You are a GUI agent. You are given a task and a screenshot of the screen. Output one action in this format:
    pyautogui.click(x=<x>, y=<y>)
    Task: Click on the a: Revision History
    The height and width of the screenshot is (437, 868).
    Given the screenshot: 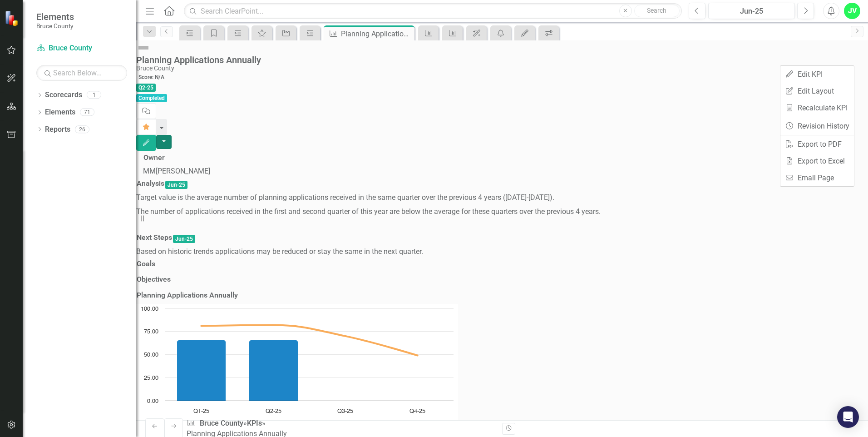 What is the action you would take?
    pyautogui.click(x=817, y=126)
    